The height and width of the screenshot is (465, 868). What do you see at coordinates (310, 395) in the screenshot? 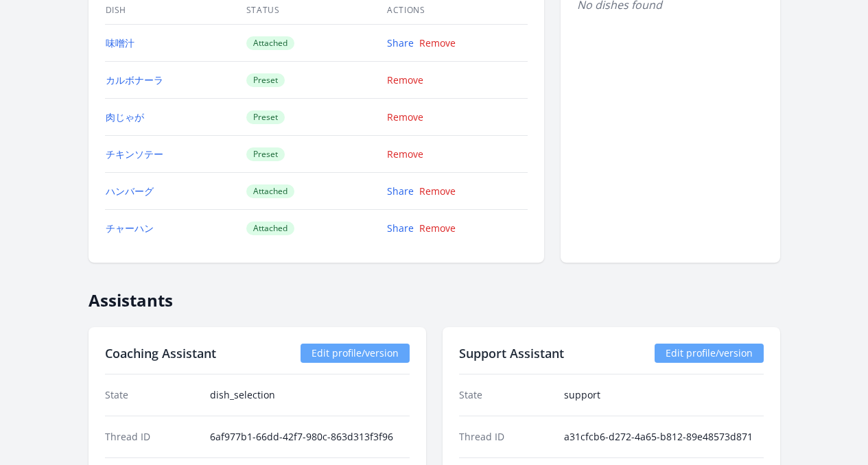
I see `dd: dish_selection` at bounding box center [310, 395].